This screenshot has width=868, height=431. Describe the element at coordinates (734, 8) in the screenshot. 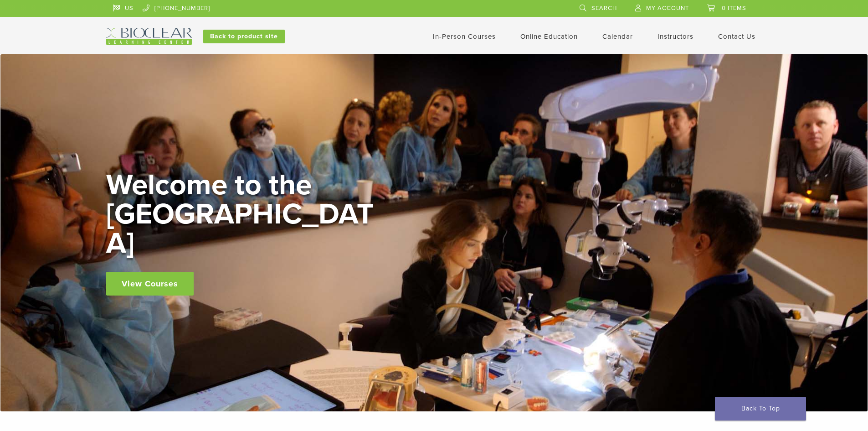

I see `span: 0 items` at that location.